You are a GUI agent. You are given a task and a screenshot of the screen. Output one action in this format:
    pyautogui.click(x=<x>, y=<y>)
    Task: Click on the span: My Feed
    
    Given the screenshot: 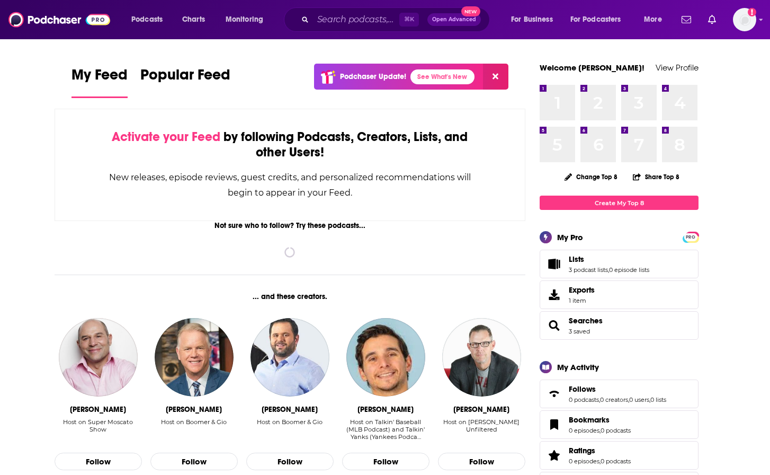 What is the action you would take?
    pyautogui.click(x=100, y=78)
    